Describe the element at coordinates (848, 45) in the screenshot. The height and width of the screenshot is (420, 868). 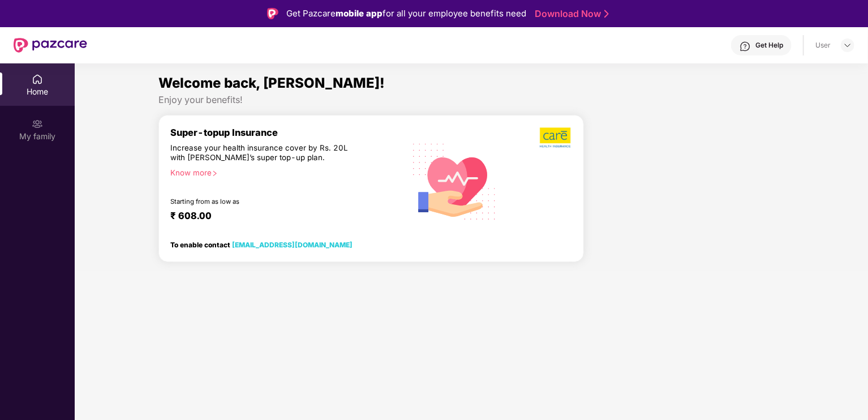
I see `img: svg+xml;base64,PHN2ZyBpZD0iRHJvcGRvd24tMzJ4MzIiIHhtbG5zPSJodHRwOi8vd3d3LnczLm9yZy8yMDAwL3N2ZyIgd2...` at that location.